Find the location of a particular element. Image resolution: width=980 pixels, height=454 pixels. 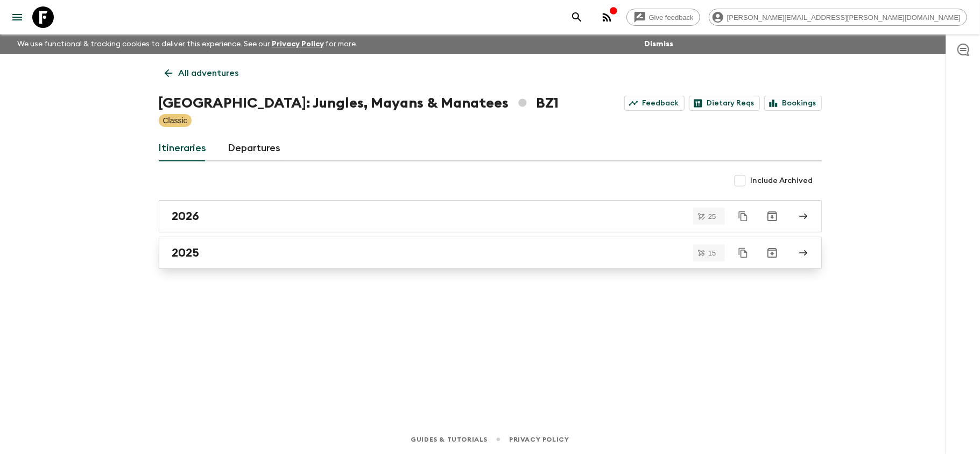

span: Include Archived is located at coordinates (782, 181).